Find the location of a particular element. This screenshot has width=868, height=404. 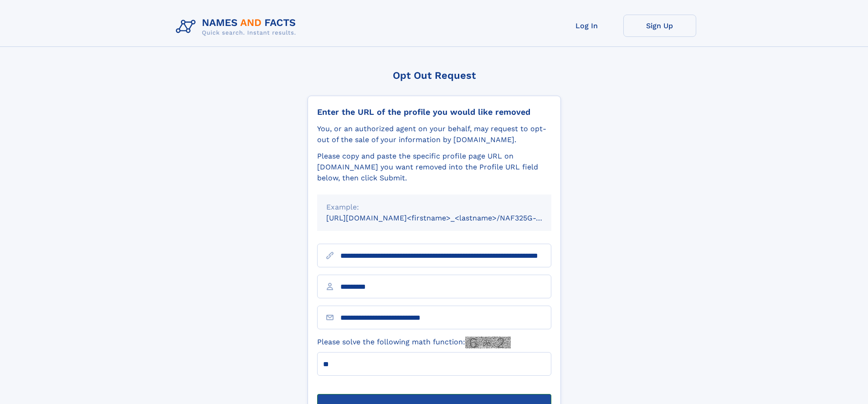

div: You, or an authorized agent on your behalf, may request to opt-out of the sale of your informatio... is located at coordinates (434, 135).